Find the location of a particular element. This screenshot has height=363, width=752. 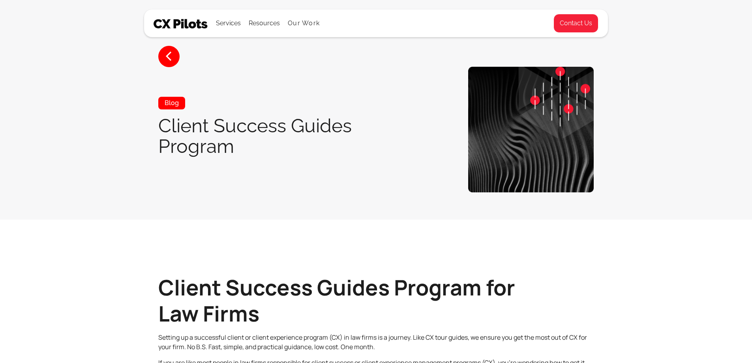

h1: Client Success Guides Program is located at coordinates (282, 136).